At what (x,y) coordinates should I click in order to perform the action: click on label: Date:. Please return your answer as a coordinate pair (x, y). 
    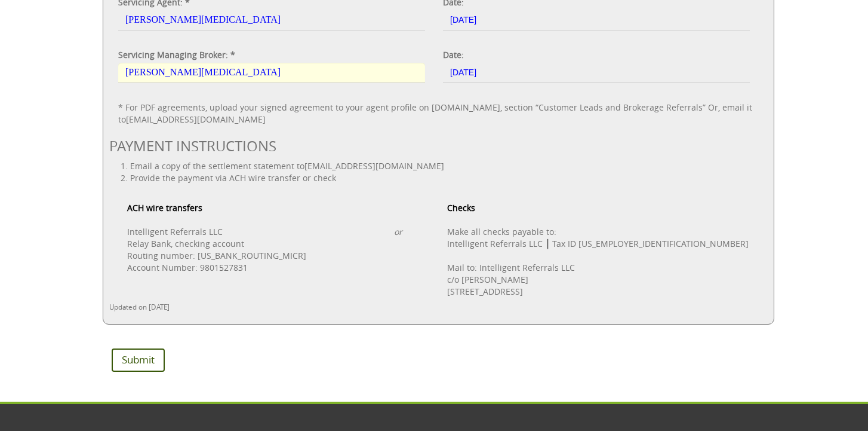
    Looking at the image, I should click on (453, 55).